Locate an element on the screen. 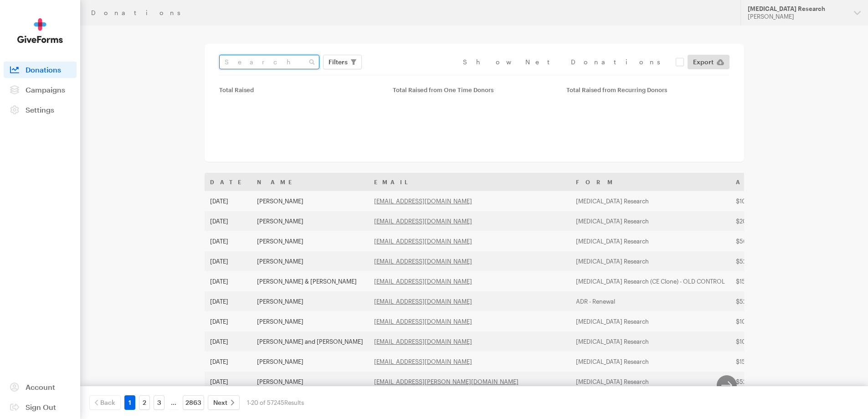 The image size is (868, 419). span: Settings is located at coordinates (40, 109).